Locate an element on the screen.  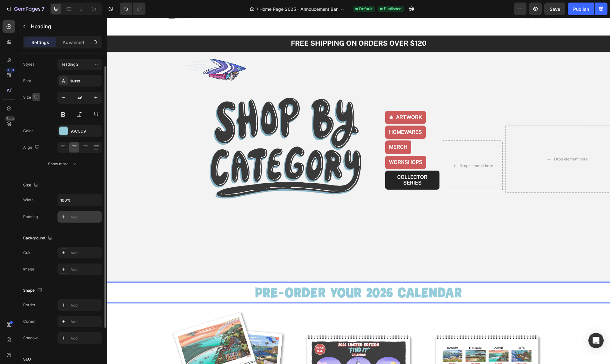
strong: COLLECTOR SERIES is located at coordinates (305, 162).